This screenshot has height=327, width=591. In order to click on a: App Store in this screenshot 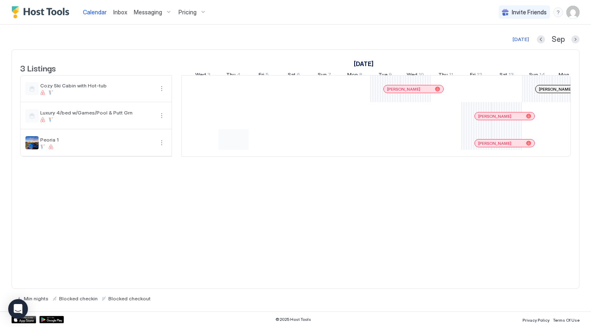, I will do `click(24, 320)`.